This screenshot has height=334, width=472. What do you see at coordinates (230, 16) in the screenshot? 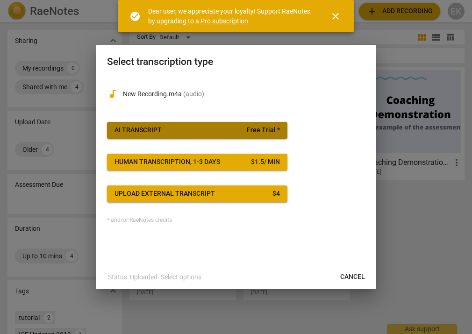
I see `div: Dear user, we appreciate your loyalty! Support RaeNotes by upgrading to a` at bounding box center [230, 16].